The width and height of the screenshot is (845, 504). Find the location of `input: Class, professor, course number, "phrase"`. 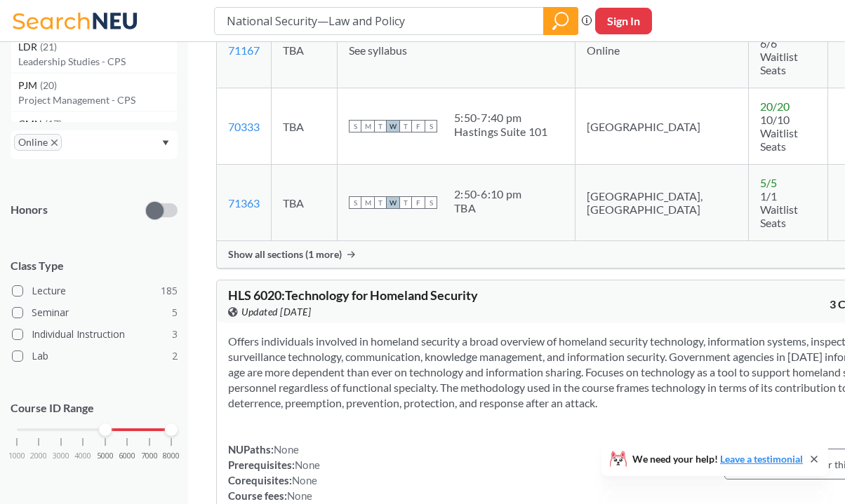

input: Class, professor, course number, "phrase" is located at coordinates (379, 21).